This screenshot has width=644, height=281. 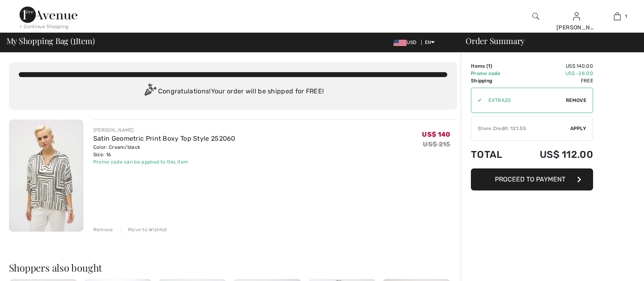 I want to click on span: USD, so click(x=407, y=42).